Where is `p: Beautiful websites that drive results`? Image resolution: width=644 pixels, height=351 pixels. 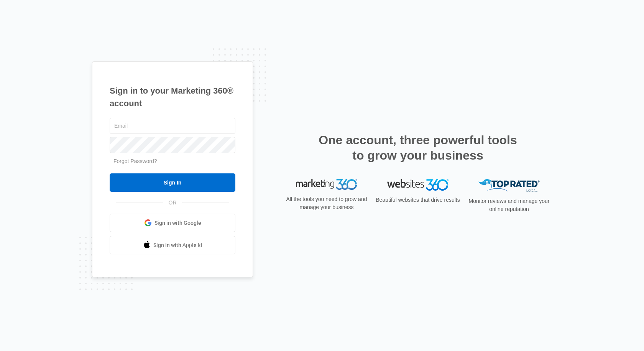 p: Beautiful websites that drive results is located at coordinates (418, 200).